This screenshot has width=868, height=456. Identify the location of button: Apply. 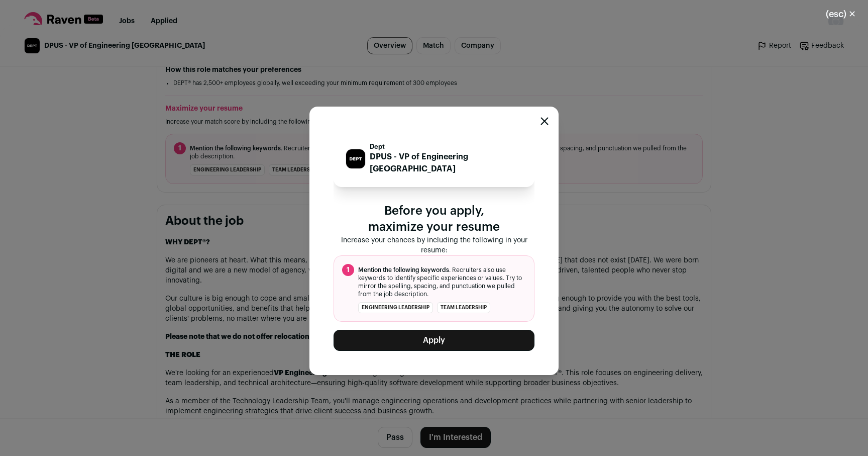
(434, 340).